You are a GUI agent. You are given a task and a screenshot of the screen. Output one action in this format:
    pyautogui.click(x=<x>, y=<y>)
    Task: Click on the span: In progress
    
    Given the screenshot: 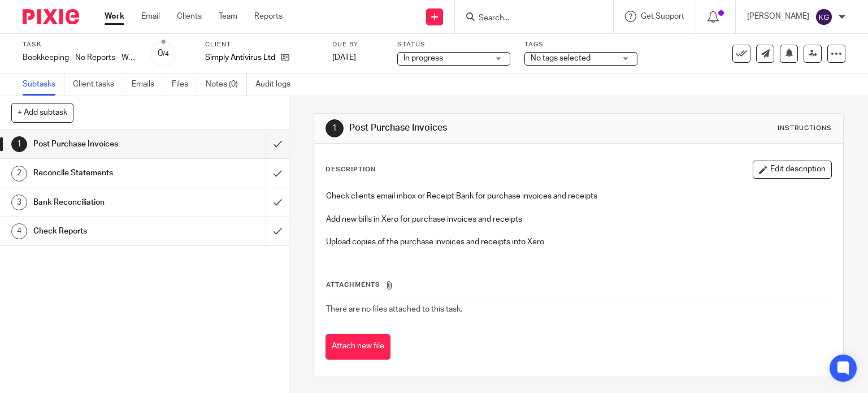 What is the action you would take?
    pyautogui.click(x=423, y=58)
    